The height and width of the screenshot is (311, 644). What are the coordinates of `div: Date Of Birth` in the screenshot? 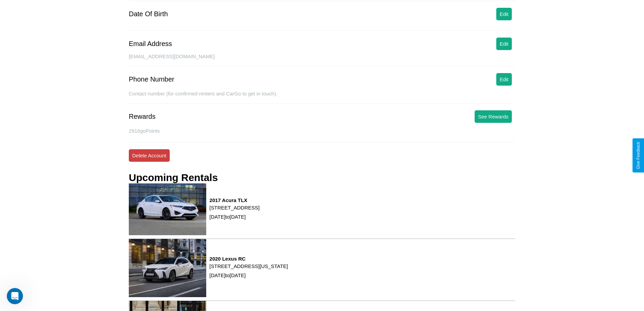 It's located at (148, 14).